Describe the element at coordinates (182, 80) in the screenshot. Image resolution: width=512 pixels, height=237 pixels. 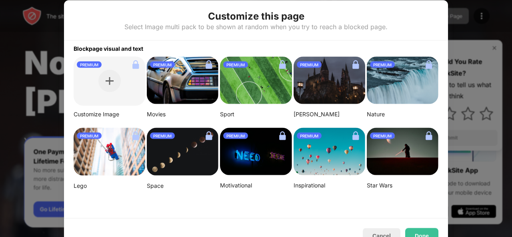
I see `img: image-26.png` at that location.